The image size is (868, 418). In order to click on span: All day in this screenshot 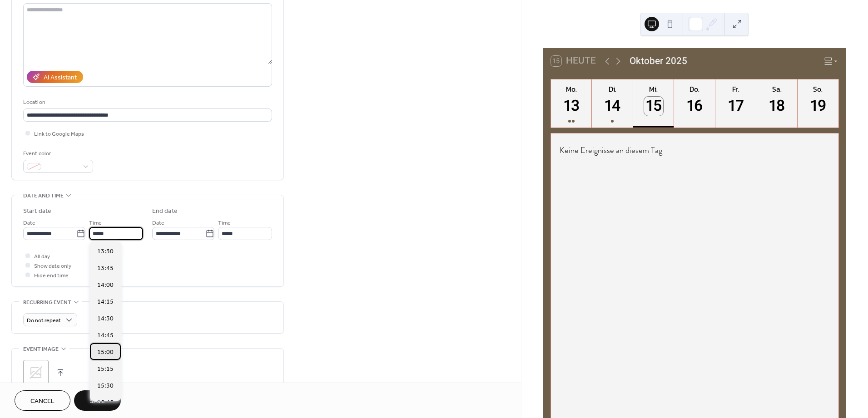, I will do `click(42, 257)`.